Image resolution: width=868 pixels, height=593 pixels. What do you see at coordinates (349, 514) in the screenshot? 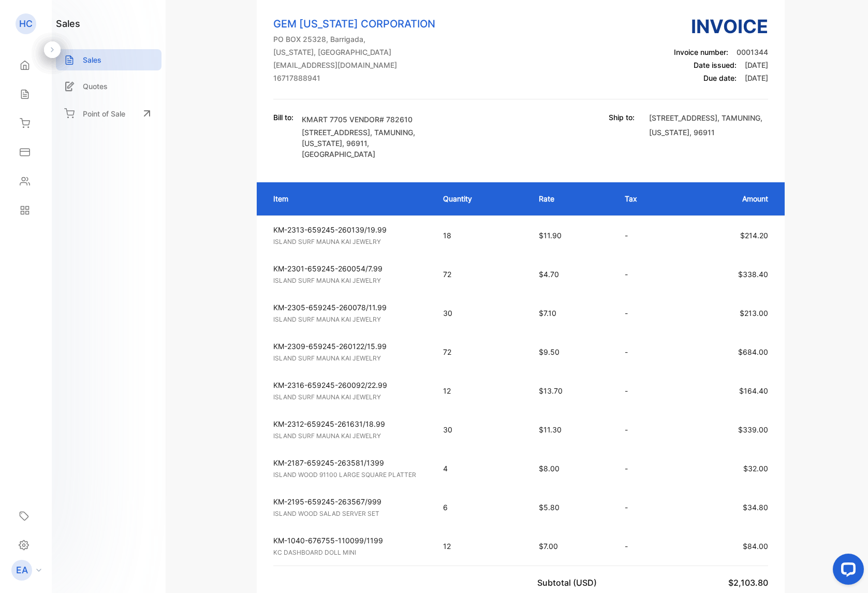
I see `p: ISLAND WOOD SALAD SERVER SET` at bounding box center [349, 514].